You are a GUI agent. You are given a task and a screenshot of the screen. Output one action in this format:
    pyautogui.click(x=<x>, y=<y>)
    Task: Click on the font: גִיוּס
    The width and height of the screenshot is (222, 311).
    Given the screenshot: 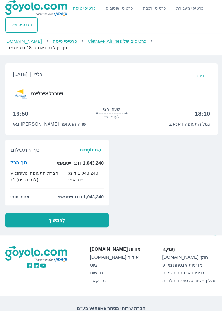 What is the action you would take?
    pyautogui.click(x=94, y=265)
    